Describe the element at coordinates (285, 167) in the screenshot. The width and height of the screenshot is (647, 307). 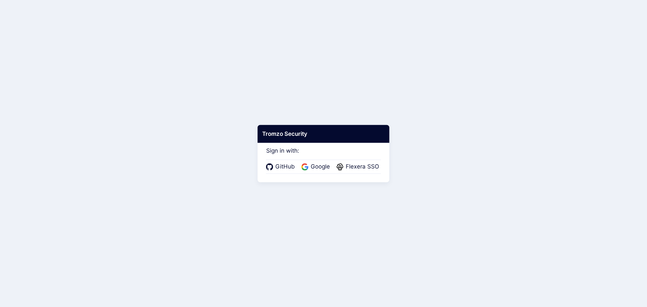
I see `span: GitHub` at that location.